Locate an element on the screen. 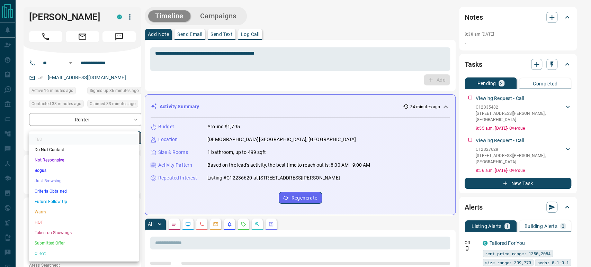  li: Criteria Obtained is located at coordinates (84, 191).